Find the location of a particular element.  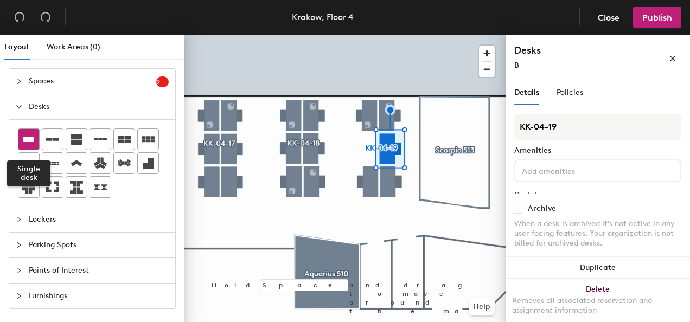

div: Krakow, Floor 4 is located at coordinates (323, 17).